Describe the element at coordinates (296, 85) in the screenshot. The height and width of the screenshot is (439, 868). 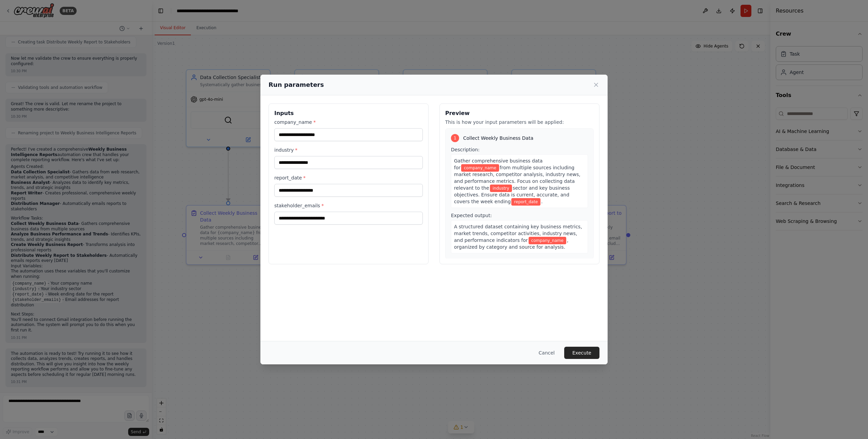
I see `h2: Run parameters` at that location.